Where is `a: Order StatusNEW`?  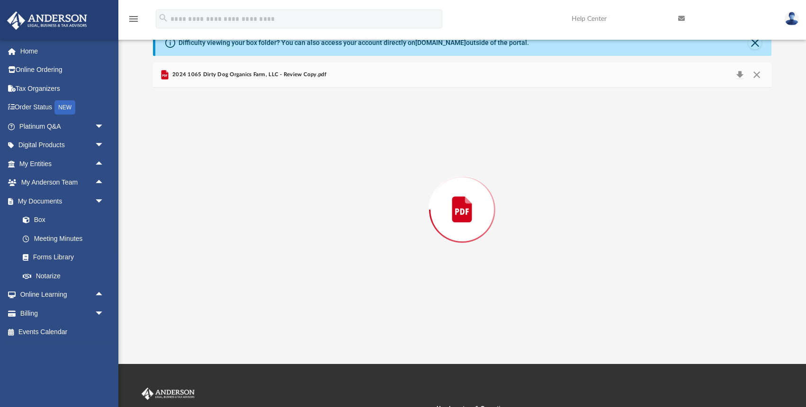
a: Order StatusNEW is located at coordinates (63, 108).